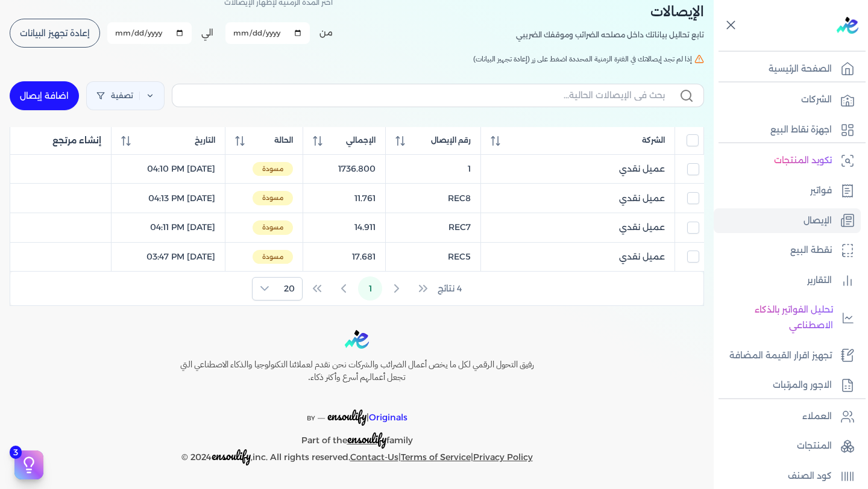 The height and width of the screenshot is (489, 868). Describe the element at coordinates (787, 100) in the screenshot. I see `a: الشركات` at that location.